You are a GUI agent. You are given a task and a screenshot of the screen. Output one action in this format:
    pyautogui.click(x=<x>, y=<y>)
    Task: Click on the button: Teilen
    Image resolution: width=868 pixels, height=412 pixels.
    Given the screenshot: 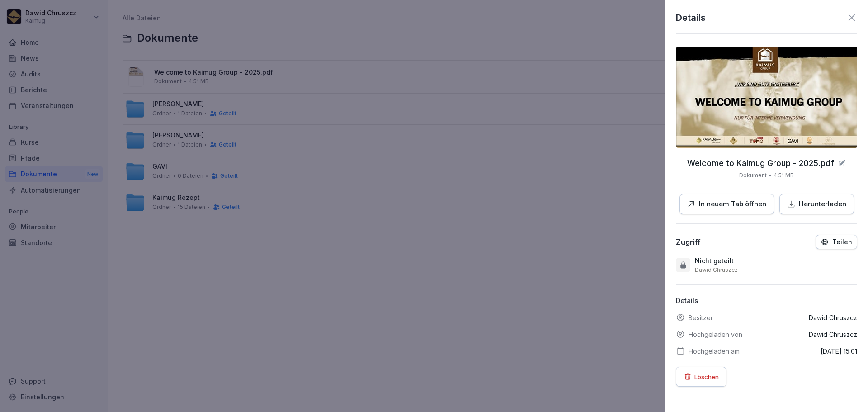 What is the action you would take?
    pyautogui.click(x=836, y=242)
    